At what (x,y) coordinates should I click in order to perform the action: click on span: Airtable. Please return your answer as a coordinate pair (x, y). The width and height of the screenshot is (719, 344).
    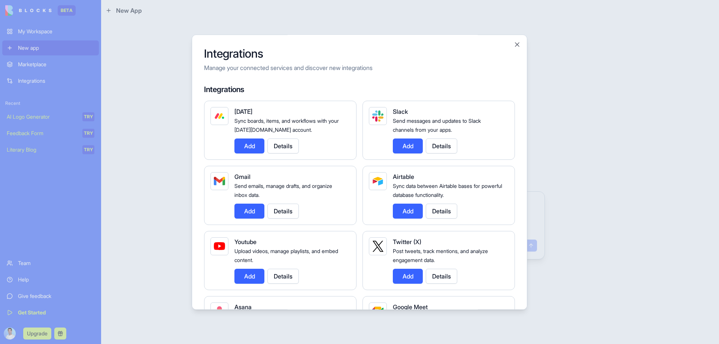
    Looking at the image, I should click on (404, 177).